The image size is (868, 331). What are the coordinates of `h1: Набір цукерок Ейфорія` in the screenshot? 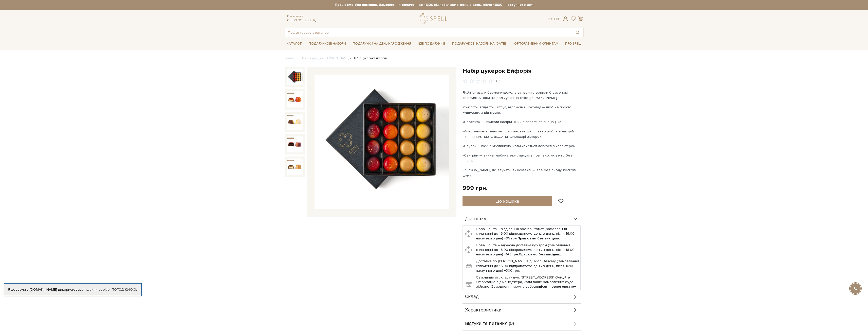 It's located at (523, 70).